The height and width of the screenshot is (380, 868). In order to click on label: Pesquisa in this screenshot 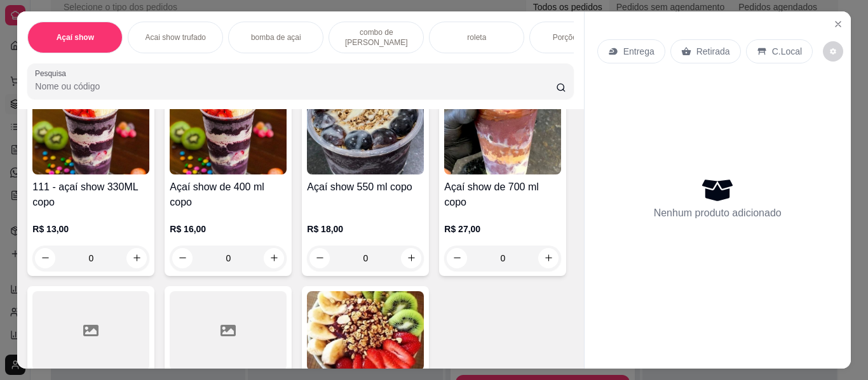, I will do `click(53, 73)`.